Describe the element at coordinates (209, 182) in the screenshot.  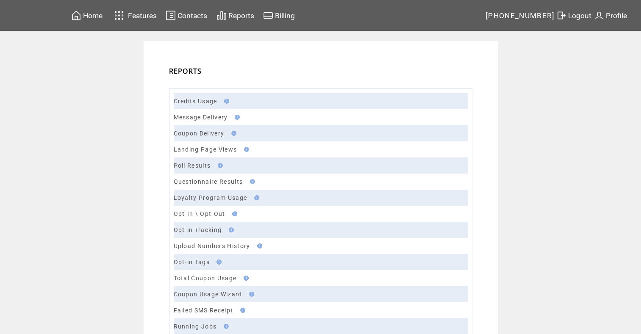
I see `a: Questionnaire Results` at that location.